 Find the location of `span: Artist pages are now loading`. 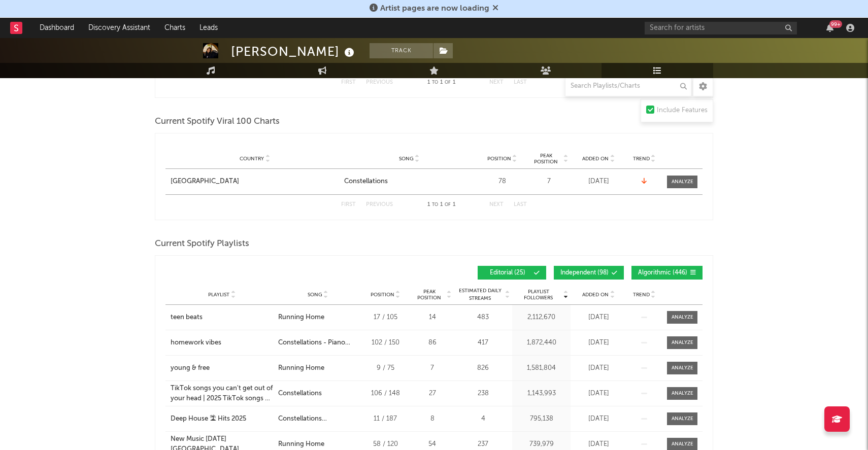

span: Artist pages are now loading is located at coordinates (435, 9).